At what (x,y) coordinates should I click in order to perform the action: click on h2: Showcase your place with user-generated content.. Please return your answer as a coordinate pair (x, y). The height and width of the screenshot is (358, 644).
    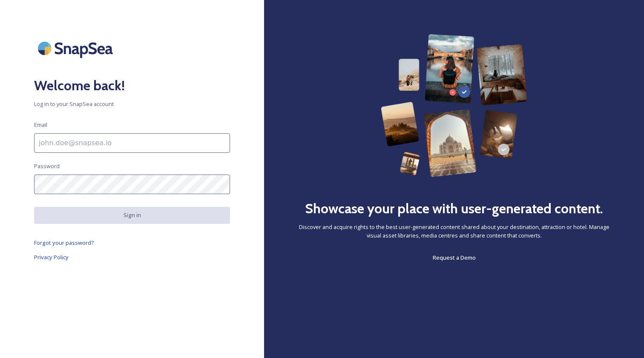
    Looking at the image, I should click on (454, 209).